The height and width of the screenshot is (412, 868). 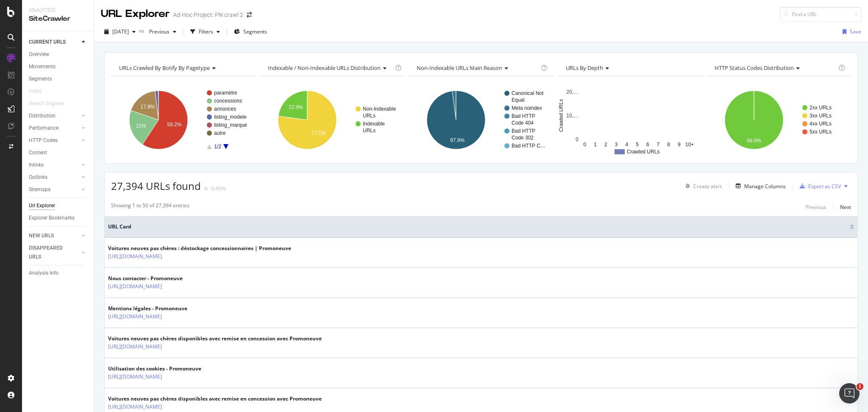 I want to click on div: Showing 1 to 50 of 27,394 entries, so click(x=150, y=207).